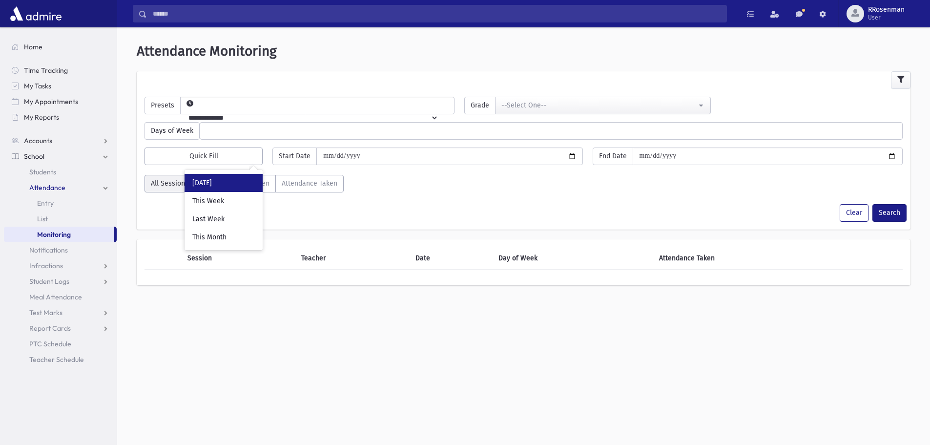 This screenshot has height=445, width=930. I want to click on span: Grade, so click(480, 105).